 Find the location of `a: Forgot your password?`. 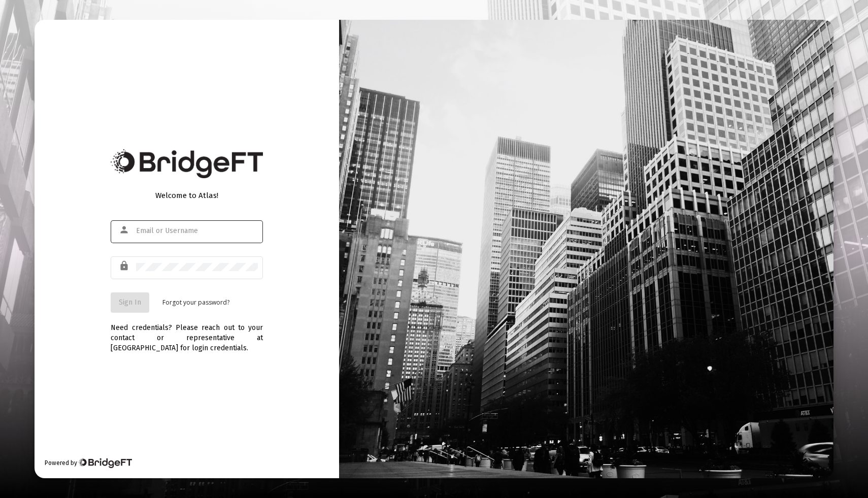

a: Forgot your password? is located at coordinates (196, 303).